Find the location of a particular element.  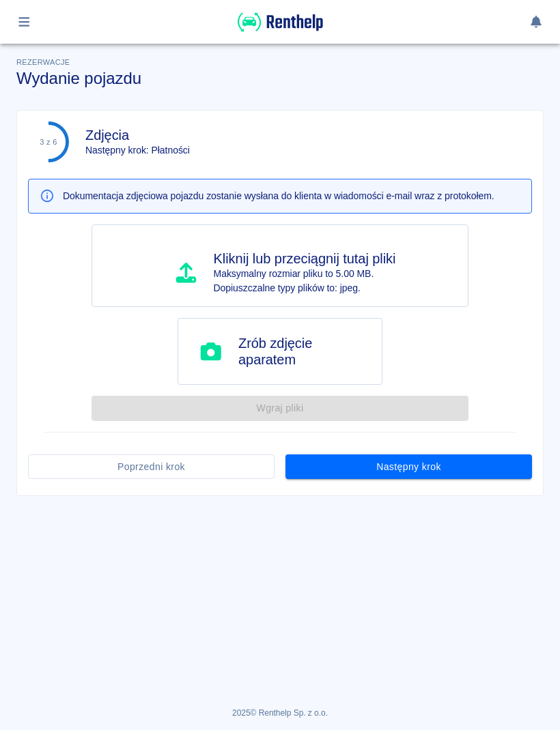

p: Następny krok: Płatności is located at coordinates (137, 151).